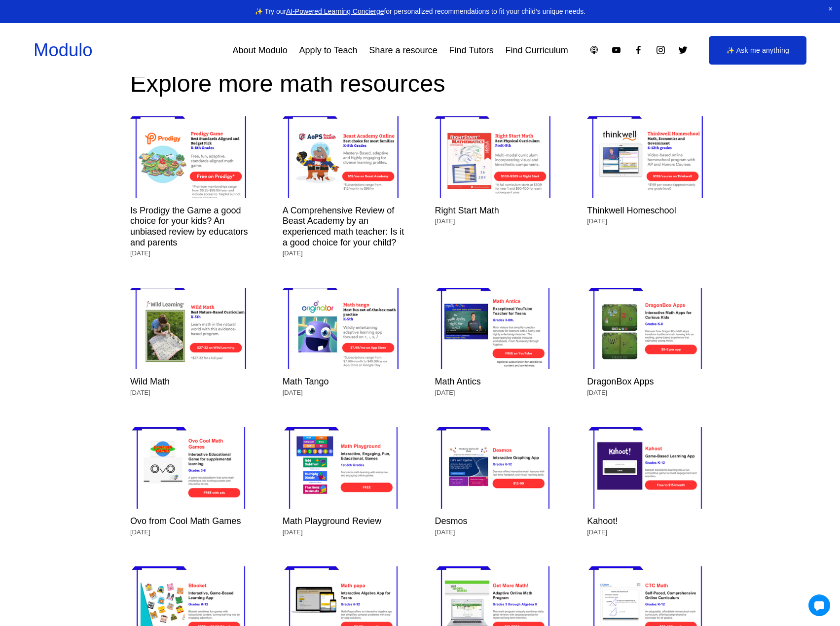 The image size is (840, 626). Describe the element at coordinates (639, 50) in the screenshot. I see `a: Facebook` at that location.